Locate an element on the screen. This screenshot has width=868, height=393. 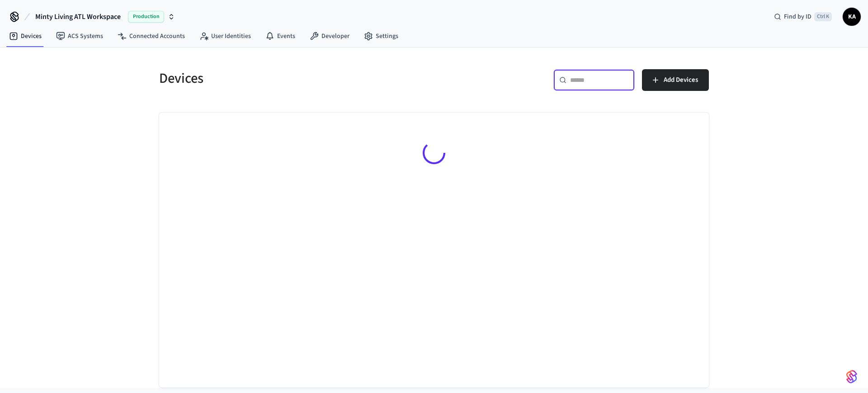
img: SeamLogoGradient.69752ec5.svg is located at coordinates (852, 377).